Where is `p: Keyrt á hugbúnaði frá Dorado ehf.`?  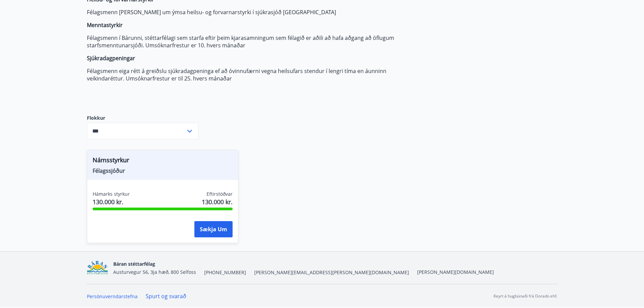
p: Keyrt á hugbúnaði frá Dorado ehf. is located at coordinates (525, 296).